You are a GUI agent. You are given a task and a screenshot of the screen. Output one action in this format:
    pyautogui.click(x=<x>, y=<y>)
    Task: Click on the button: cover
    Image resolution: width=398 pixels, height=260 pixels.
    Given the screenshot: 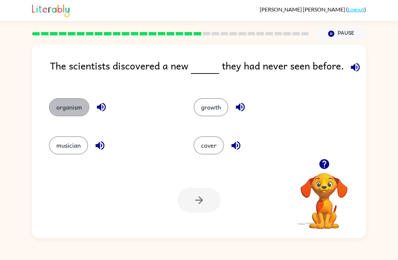 What is the action you would take?
    pyautogui.click(x=209, y=145)
    